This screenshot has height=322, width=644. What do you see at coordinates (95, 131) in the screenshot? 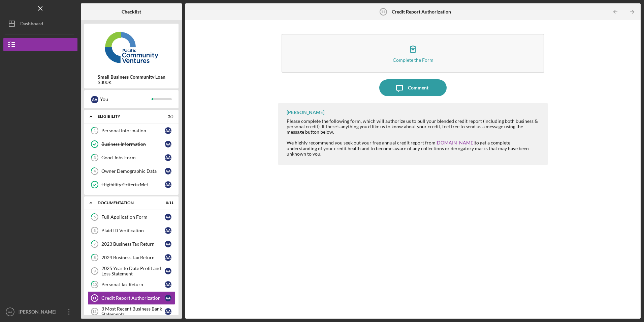
I see `tspan: 1` at bounding box center [95, 131].